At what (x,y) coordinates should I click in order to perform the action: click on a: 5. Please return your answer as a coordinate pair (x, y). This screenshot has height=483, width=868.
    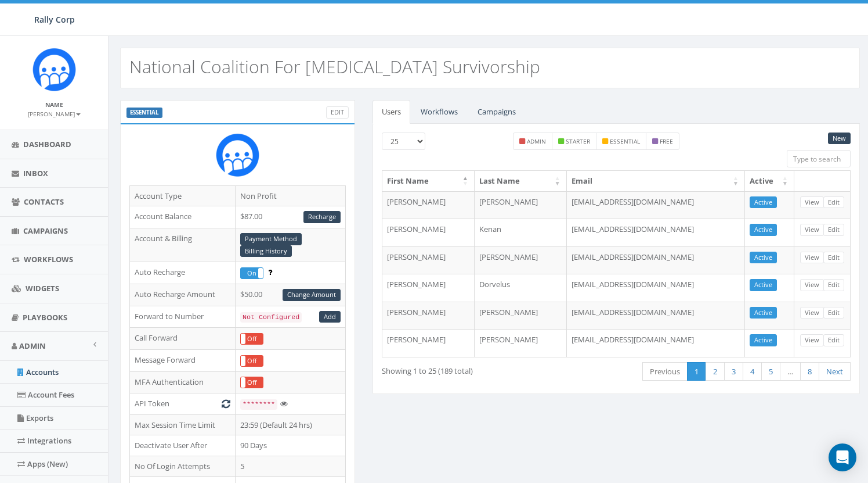
    Looking at the image, I should click on (771, 371).